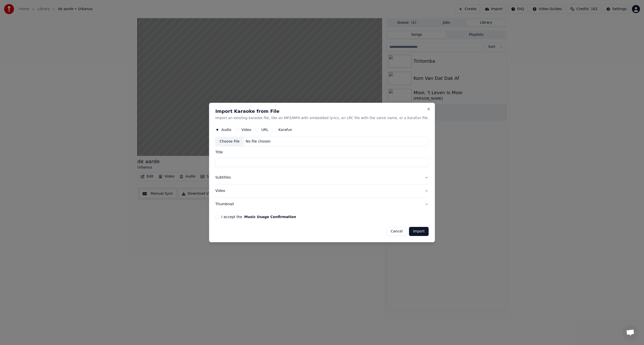  What do you see at coordinates (322, 191) in the screenshot?
I see `button: Video` at bounding box center [322, 191].